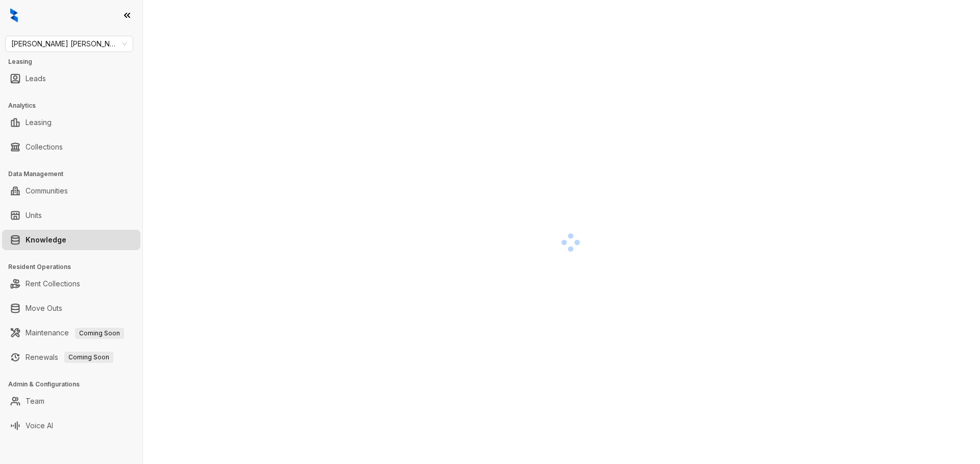  I want to click on li: Leads, so click(71, 79).